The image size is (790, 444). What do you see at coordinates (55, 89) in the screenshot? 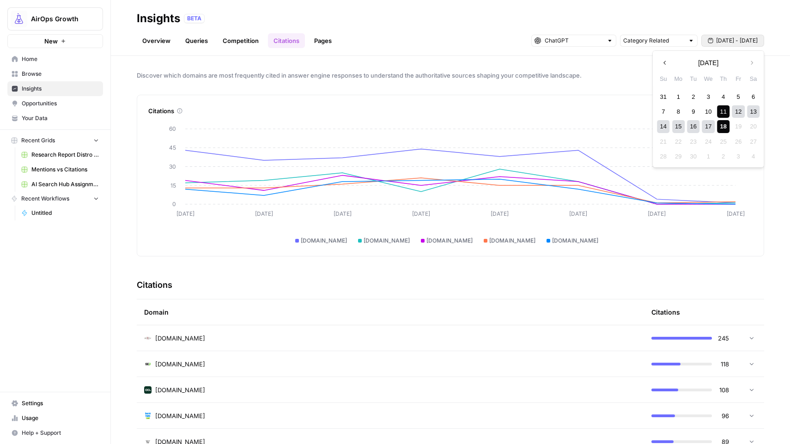
I see `a: Insights` at bounding box center [55, 89].